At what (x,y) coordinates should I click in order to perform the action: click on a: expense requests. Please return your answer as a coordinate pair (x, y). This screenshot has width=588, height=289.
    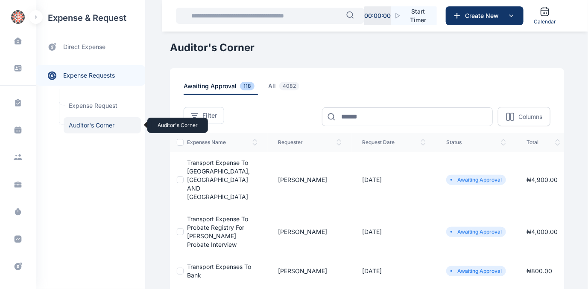
    Looking at the image, I should click on (91, 76).